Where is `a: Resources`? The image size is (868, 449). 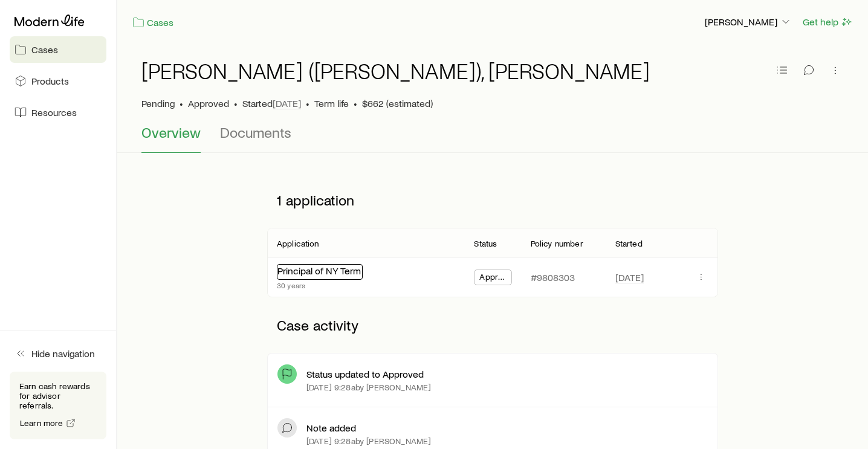
a: Resources is located at coordinates (58, 112).